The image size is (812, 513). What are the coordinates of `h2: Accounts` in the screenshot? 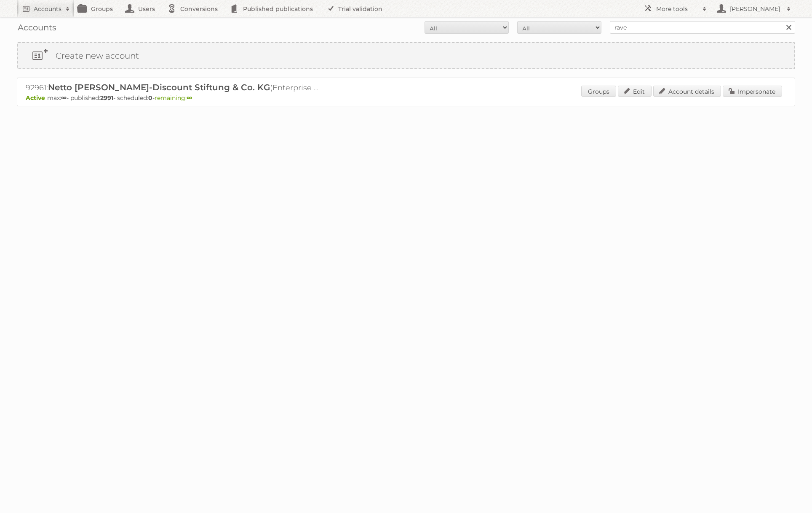 It's located at (48, 9).